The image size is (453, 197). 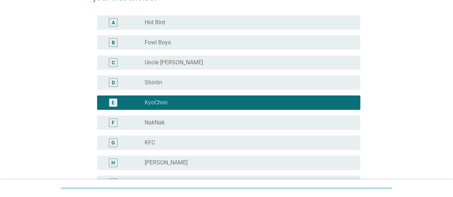 What do you see at coordinates (113, 82) in the screenshot?
I see `div: D` at bounding box center [113, 82].